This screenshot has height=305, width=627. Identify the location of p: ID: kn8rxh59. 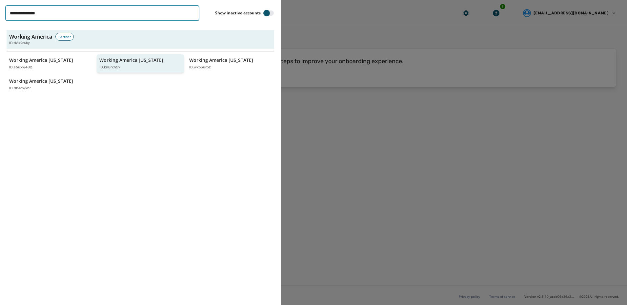
(110, 68).